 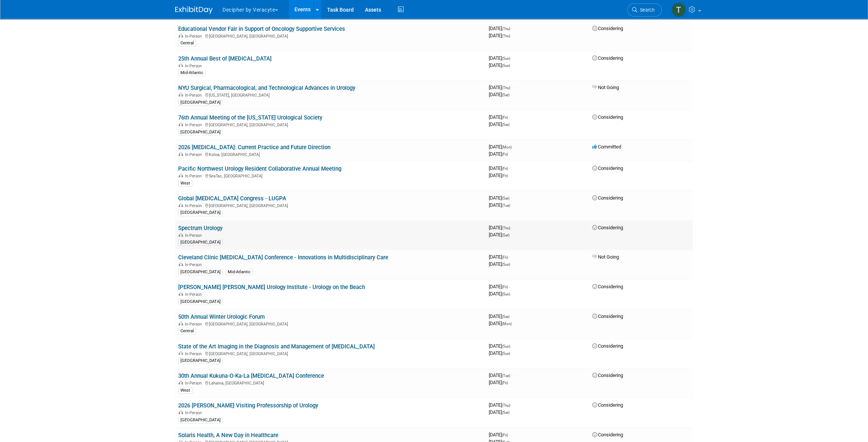 What do you see at coordinates (607, 146) in the screenshot?
I see `span: Committed` at bounding box center [607, 146].